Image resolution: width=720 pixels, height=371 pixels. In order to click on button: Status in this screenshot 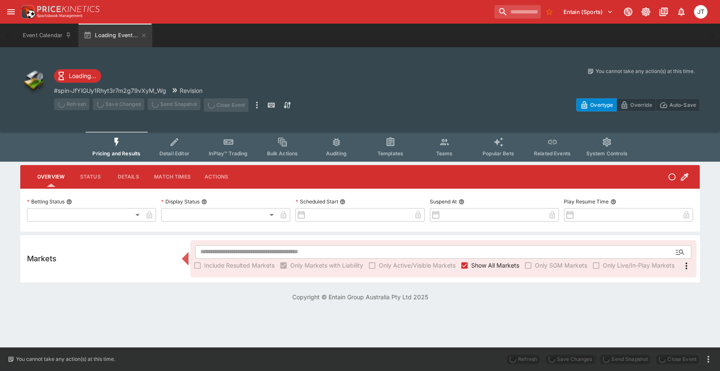, I will do `click(90, 177)`.